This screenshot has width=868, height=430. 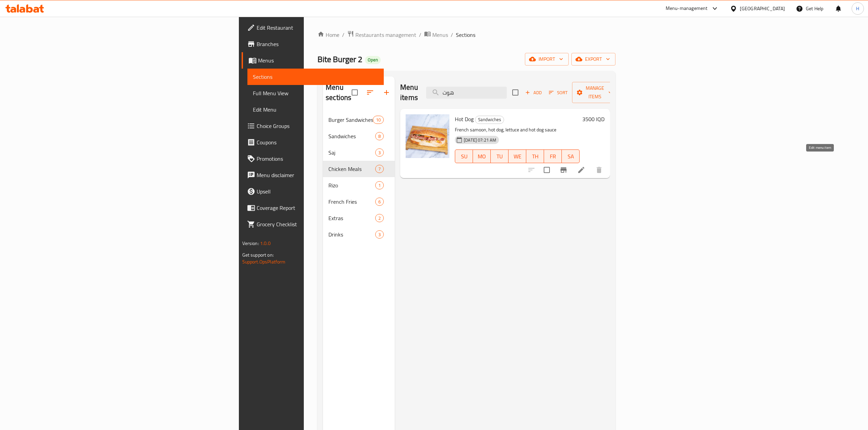 What do you see at coordinates (313, 142) in the screenshot?
I see `a: Coupons` at bounding box center [313, 142].